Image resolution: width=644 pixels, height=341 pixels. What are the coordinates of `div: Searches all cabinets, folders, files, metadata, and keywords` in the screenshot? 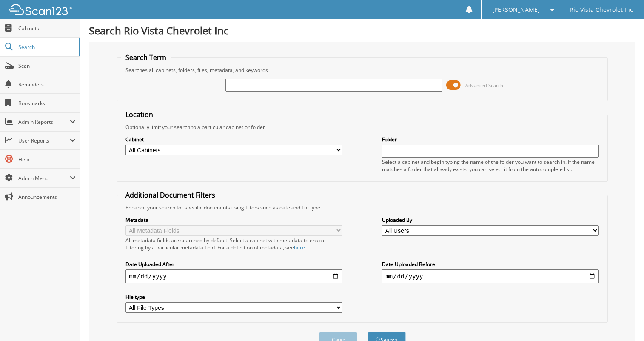 It's located at (362, 69).